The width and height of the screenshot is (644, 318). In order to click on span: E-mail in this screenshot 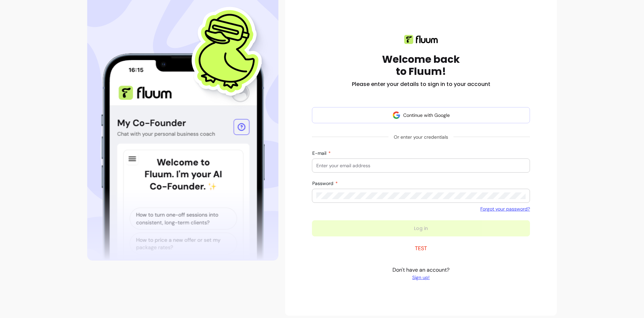, I will do `click(320, 153)`.